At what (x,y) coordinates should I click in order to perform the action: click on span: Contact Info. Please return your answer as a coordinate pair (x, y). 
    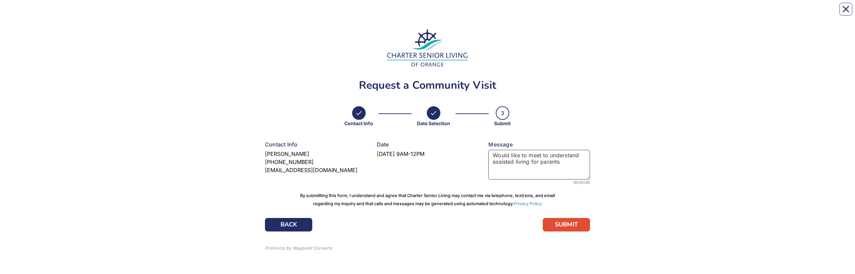
    Looking at the image, I should click on (281, 145).